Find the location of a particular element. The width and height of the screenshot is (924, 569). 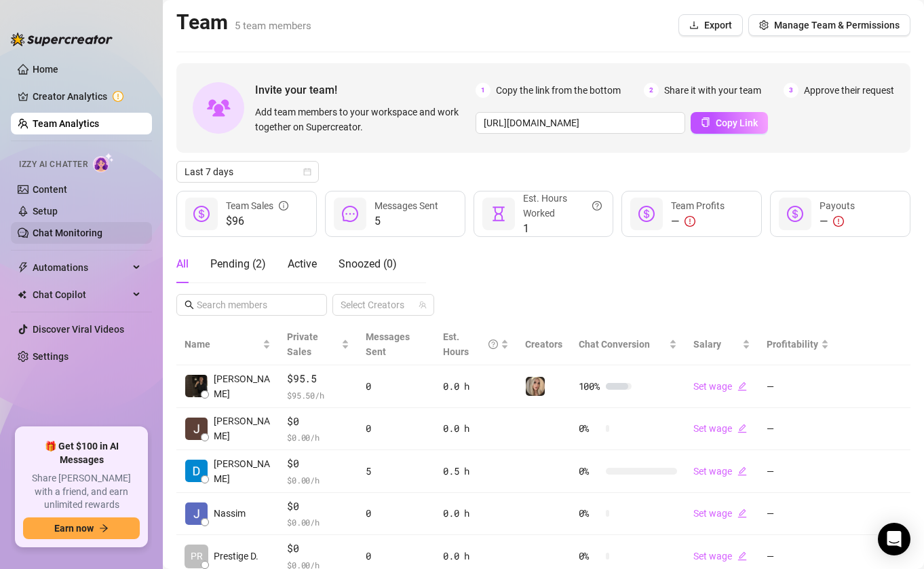

span: 3 is located at coordinates (791, 91).